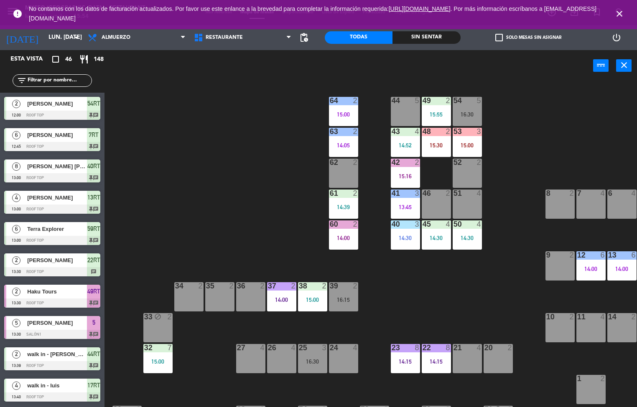  I want to click on div: 42, so click(391, 163).